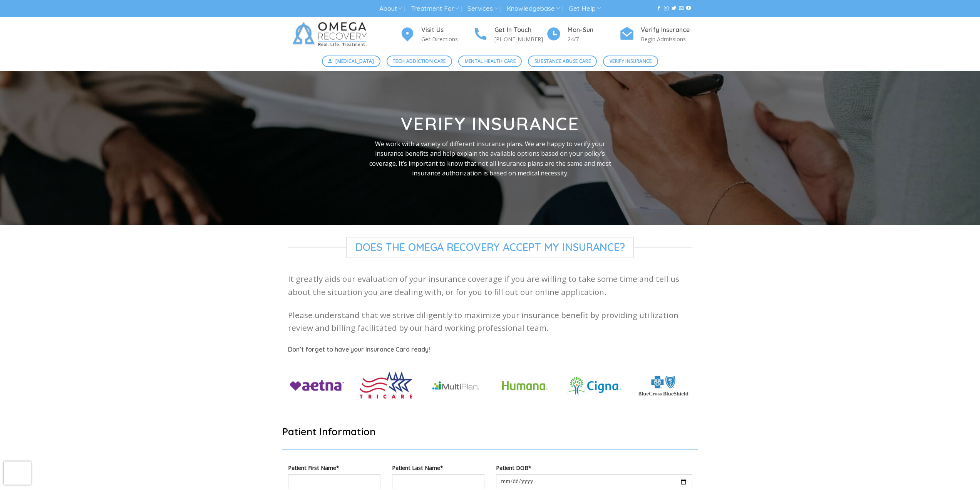 Image resolution: width=980 pixels, height=490 pixels. I want to click on a: Follow on Instagram, so click(666, 9).